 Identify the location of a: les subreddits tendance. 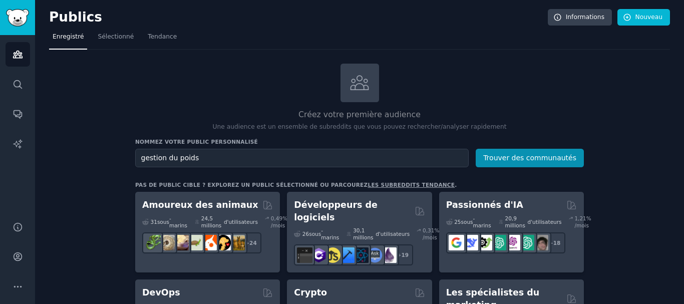
(411, 185).